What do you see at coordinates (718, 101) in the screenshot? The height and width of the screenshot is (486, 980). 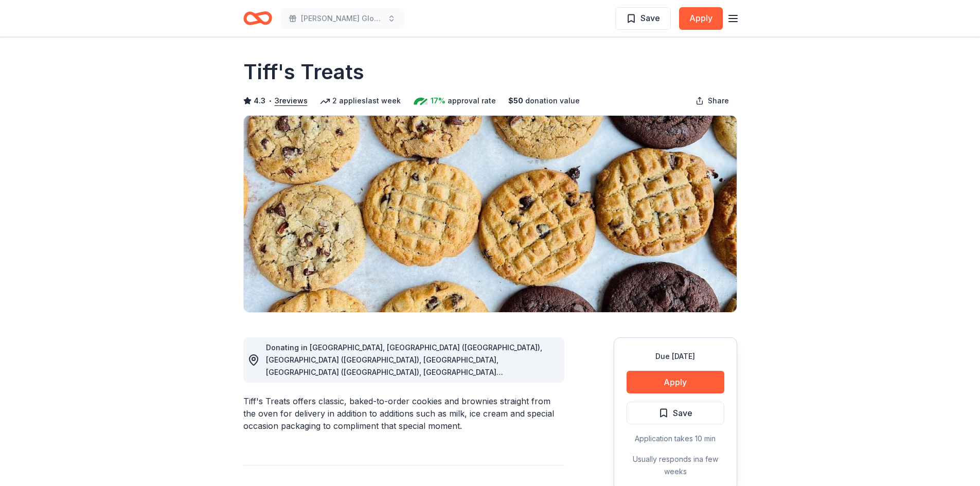 I see `span: Share` at bounding box center [718, 101].